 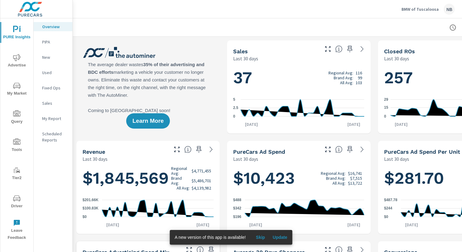 What do you see at coordinates (299, 178) in the screenshot?
I see `h1: $10,423` at bounding box center [299, 178].